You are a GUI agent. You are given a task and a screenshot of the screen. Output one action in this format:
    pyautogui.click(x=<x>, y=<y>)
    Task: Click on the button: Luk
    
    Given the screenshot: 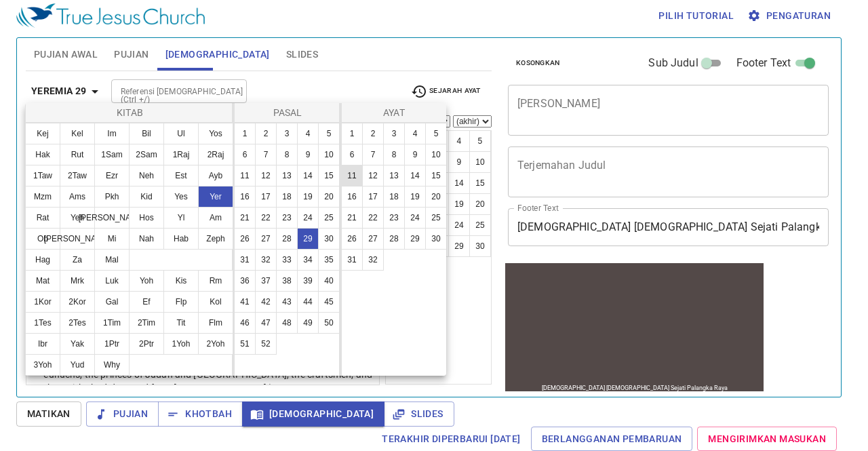 What is the action you would take?
    pyautogui.click(x=112, y=281)
    